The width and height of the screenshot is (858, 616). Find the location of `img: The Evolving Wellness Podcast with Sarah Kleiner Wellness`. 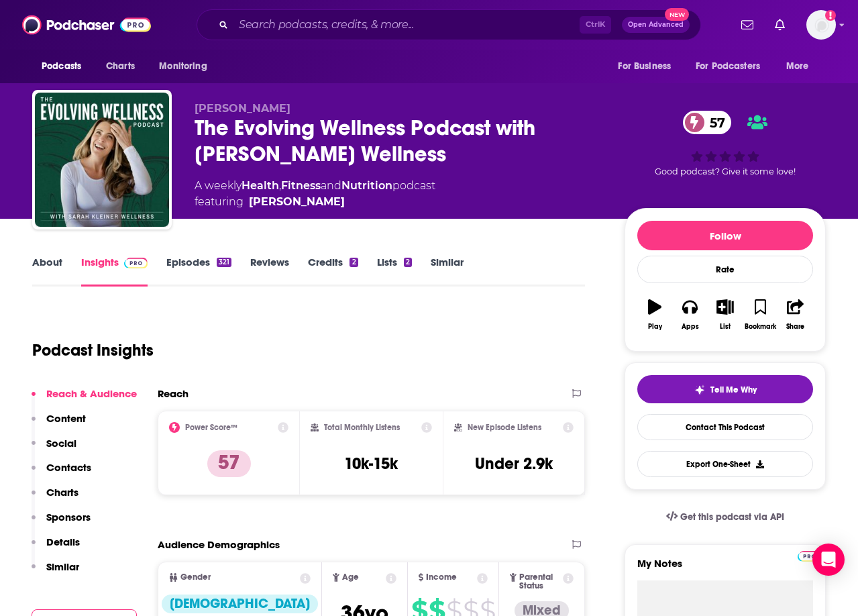

img: The Evolving Wellness Podcast with Sarah Kleiner Wellness is located at coordinates (102, 160).